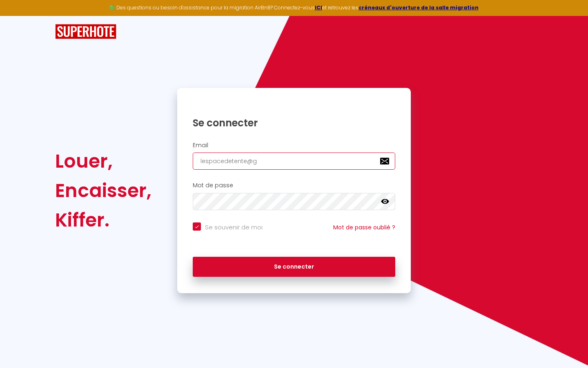 Image resolution: width=588 pixels, height=368 pixels. What do you see at coordinates (294, 267) in the screenshot?
I see `button: Se connecter` at bounding box center [294, 267].